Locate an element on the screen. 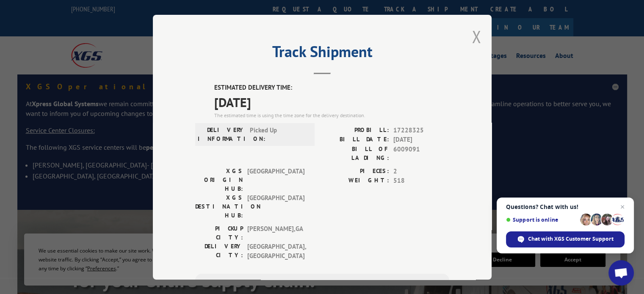 The width and height of the screenshot is (644, 294). span: Picked Up is located at coordinates (278, 134).